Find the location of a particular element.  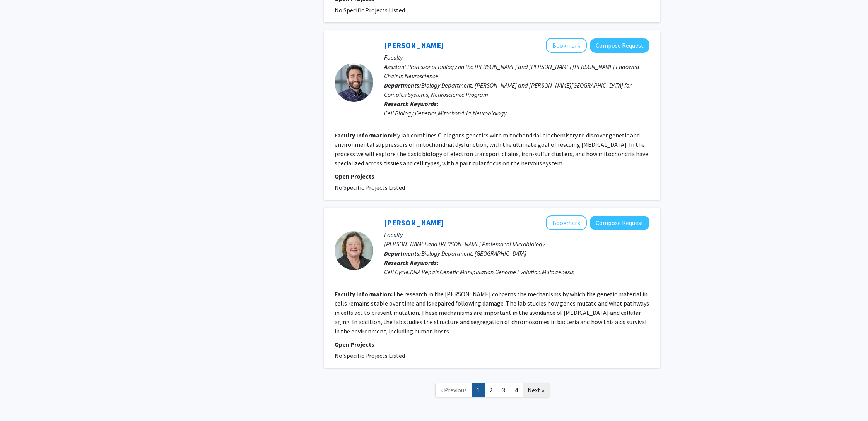

div: Cell Biology,Genetics,Mitochondria,Neurobiology is located at coordinates (517, 113).